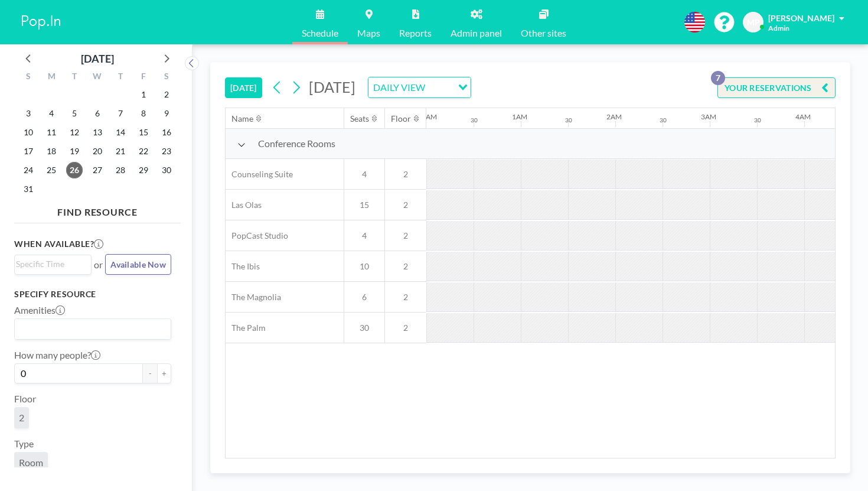  I want to click on div: 4AM, so click(803, 116).